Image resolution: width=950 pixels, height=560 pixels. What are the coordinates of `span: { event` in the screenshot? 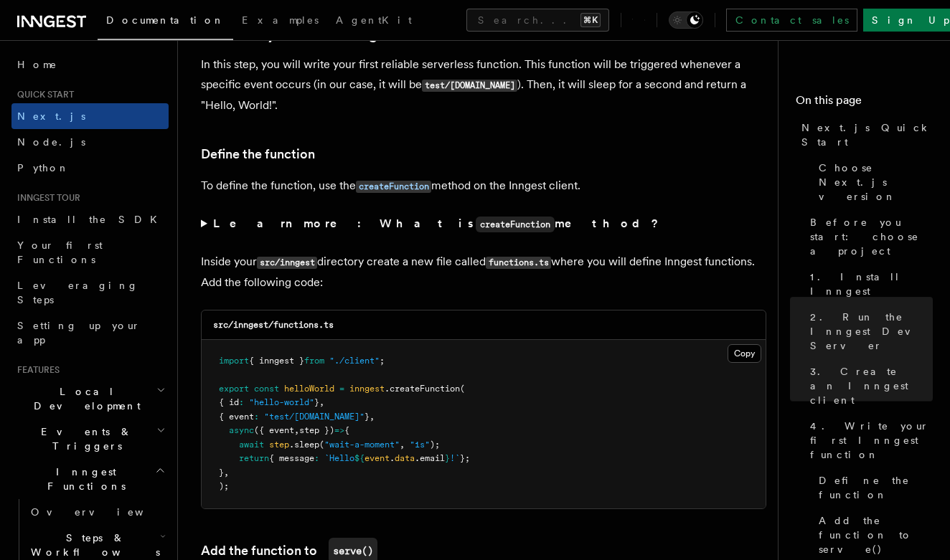 It's located at (236, 417).